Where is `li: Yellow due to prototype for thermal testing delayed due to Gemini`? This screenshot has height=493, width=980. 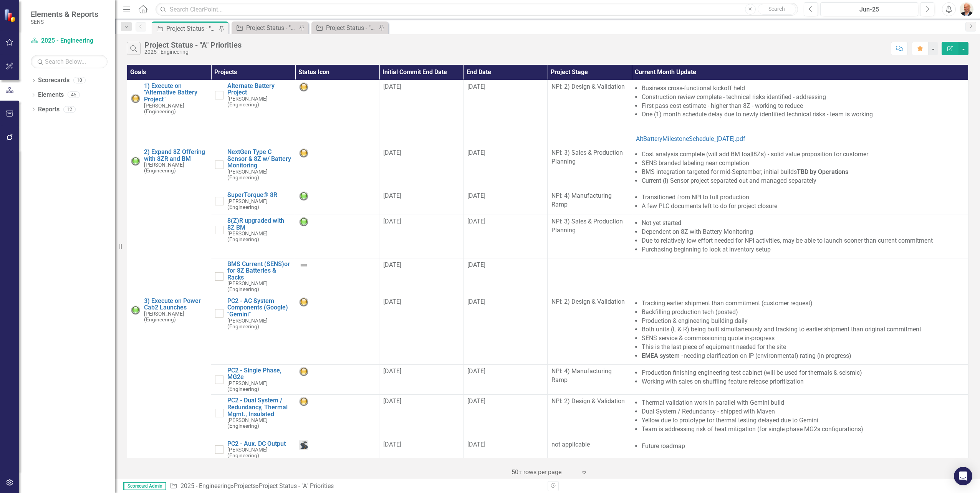 li: Yellow due to prototype for thermal testing delayed due to Gemini is located at coordinates (803, 421).